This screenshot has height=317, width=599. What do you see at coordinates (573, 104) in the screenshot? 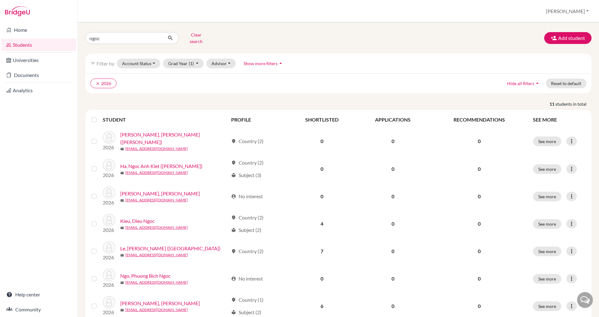
I see `span: students in total` at bounding box center [573, 104].